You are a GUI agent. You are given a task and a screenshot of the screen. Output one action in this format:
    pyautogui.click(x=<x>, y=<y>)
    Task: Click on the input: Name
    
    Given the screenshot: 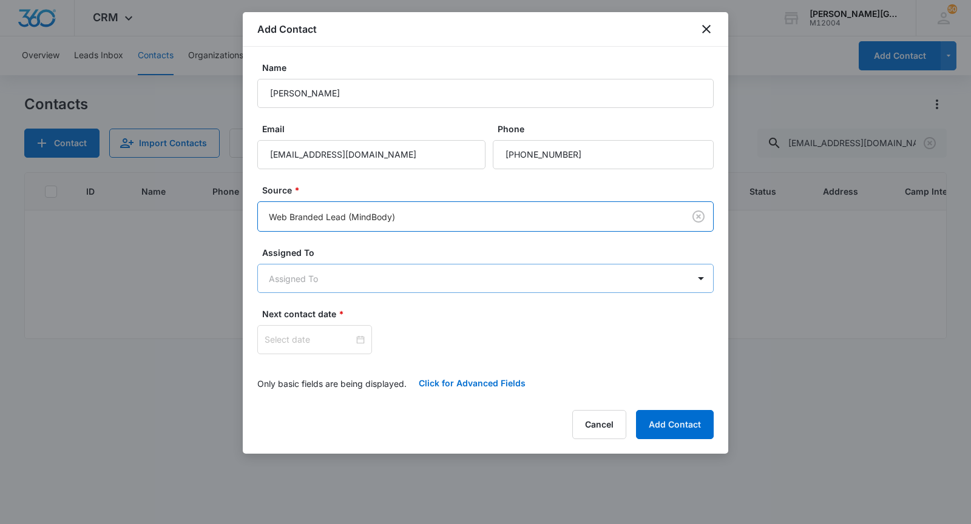 What is the action you would take?
    pyautogui.click(x=485, y=93)
    